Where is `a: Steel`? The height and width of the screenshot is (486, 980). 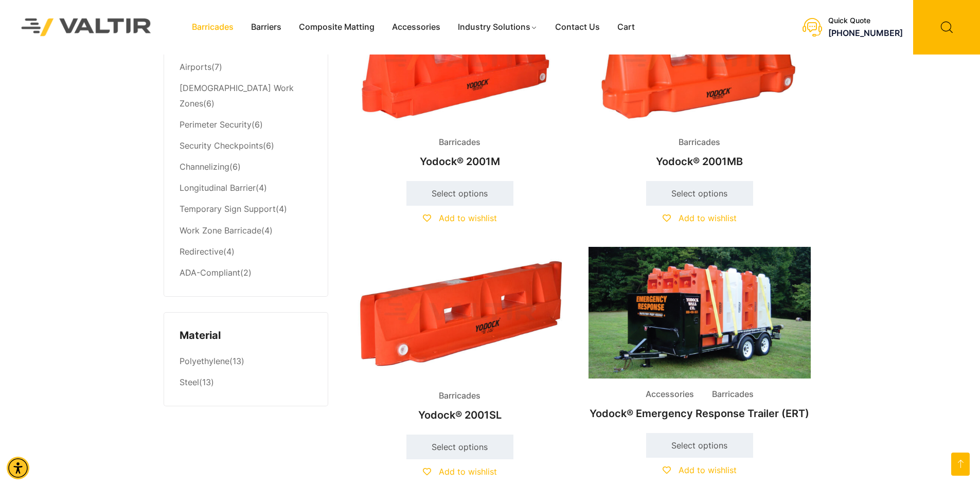 a: Steel is located at coordinates (189, 382).